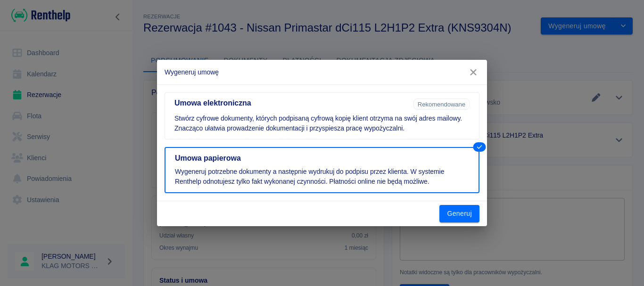  Describe the element at coordinates (322, 159) in the screenshot. I see `h5: Umowa papierowa` at that location.